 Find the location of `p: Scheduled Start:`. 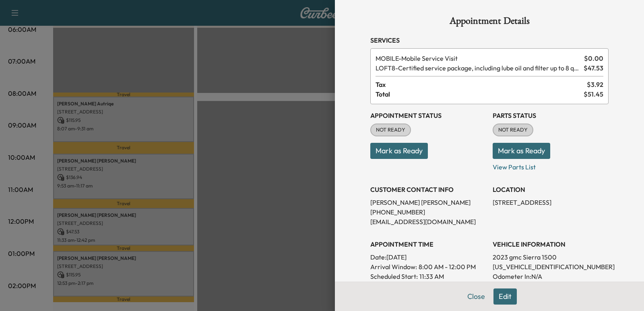

p: Scheduled Start: is located at coordinates (394, 277).